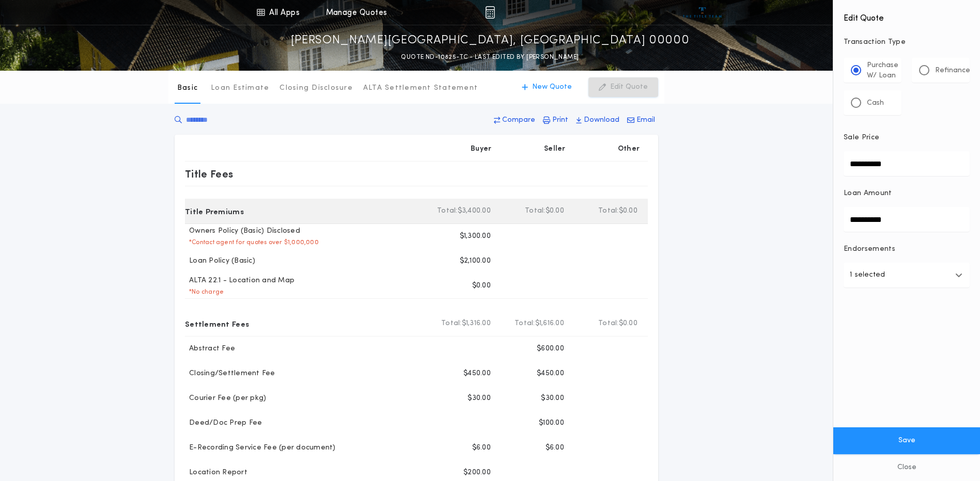 This screenshot has height=481, width=980. What do you see at coordinates (187, 88) in the screenshot?
I see `p: Basic` at bounding box center [187, 88].